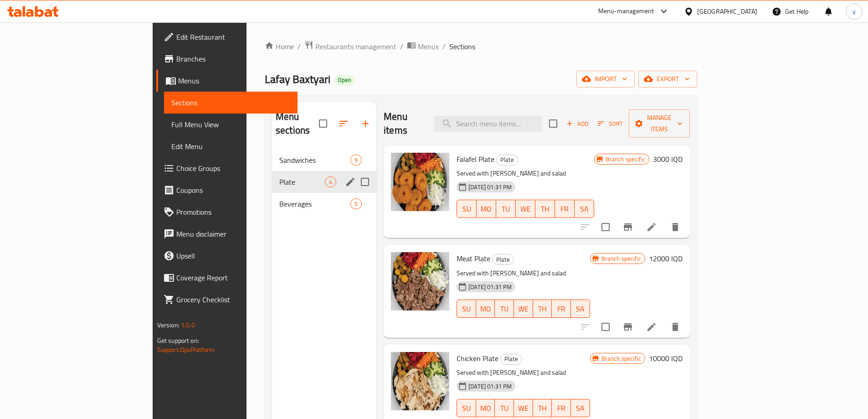  I want to click on input: search, so click(488, 124).